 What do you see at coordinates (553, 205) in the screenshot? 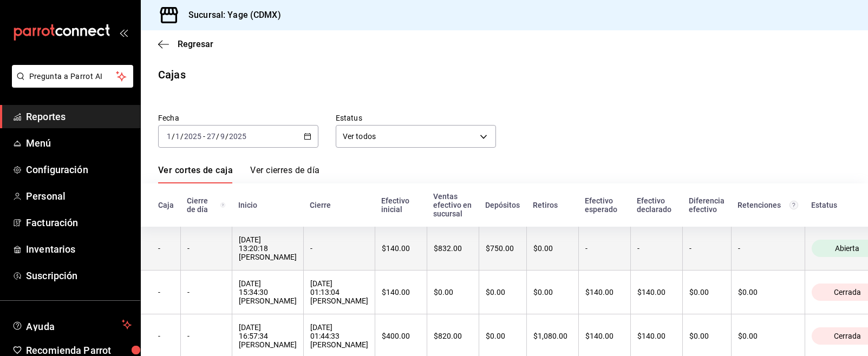
I see `div: Retiros` at bounding box center [553, 205].